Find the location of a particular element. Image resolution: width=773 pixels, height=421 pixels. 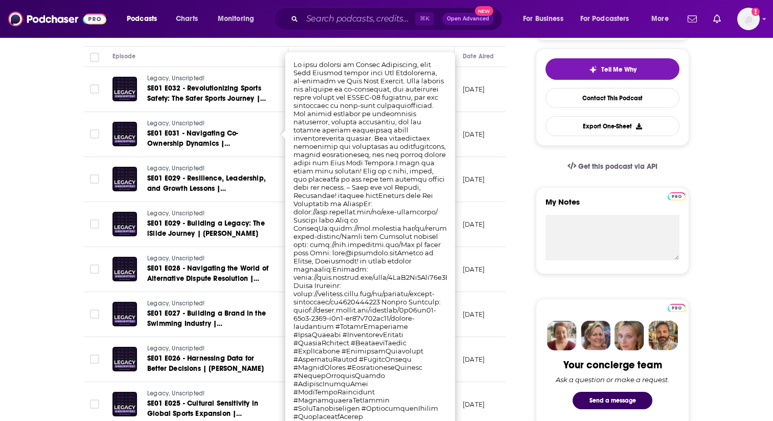

span: Podcasts is located at coordinates (142, 19).